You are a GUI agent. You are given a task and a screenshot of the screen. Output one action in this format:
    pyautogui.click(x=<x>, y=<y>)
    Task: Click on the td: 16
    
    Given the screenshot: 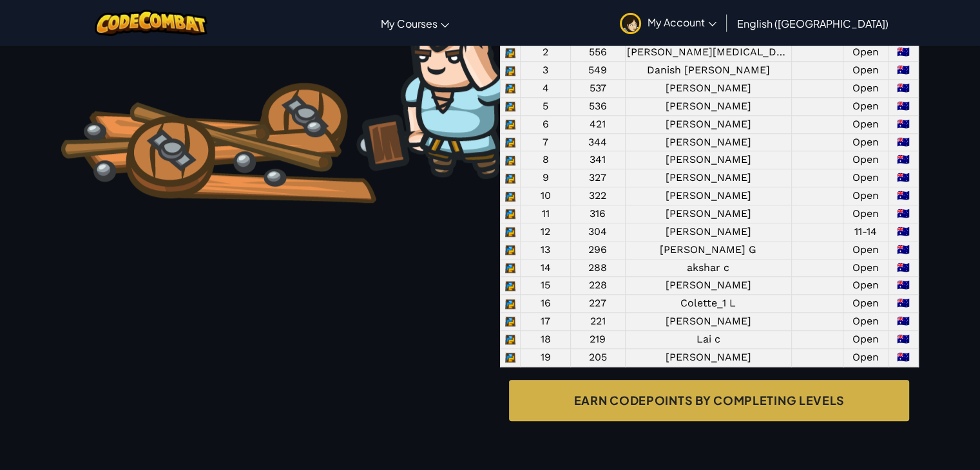 What is the action you would take?
    pyautogui.click(x=545, y=304)
    